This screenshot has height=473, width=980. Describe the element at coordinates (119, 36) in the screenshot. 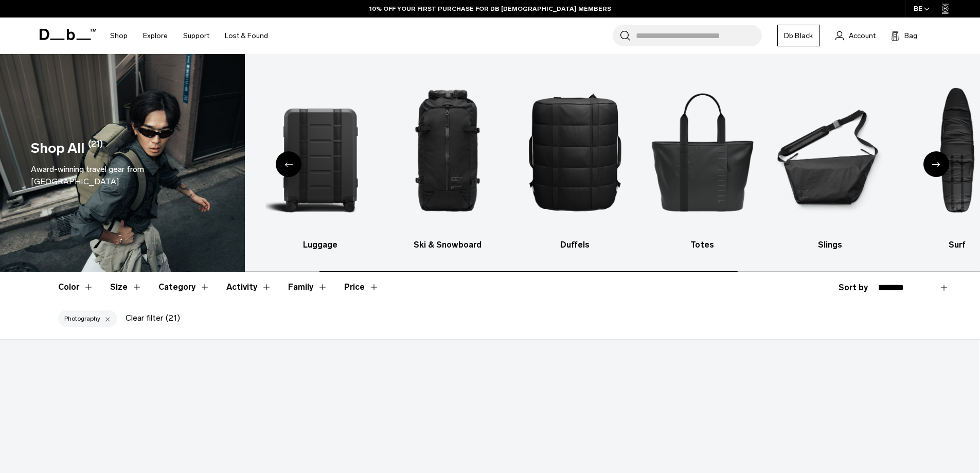

I see `a: Shop` at that location.